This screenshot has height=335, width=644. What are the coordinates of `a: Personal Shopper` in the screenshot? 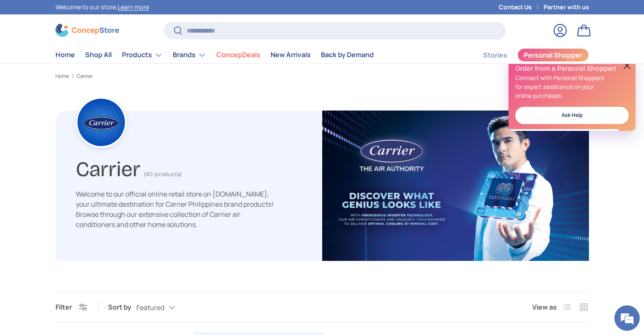 It's located at (553, 55).